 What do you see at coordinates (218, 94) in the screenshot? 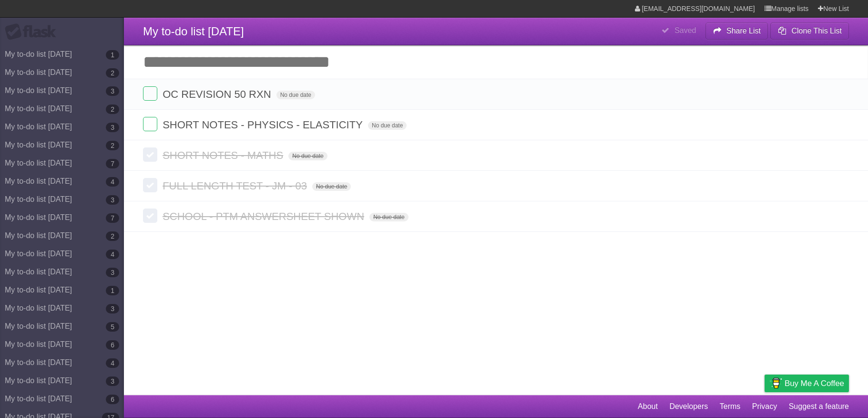
I see `span: OC REVISION 50 RXN` at bounding box center [218, 94].